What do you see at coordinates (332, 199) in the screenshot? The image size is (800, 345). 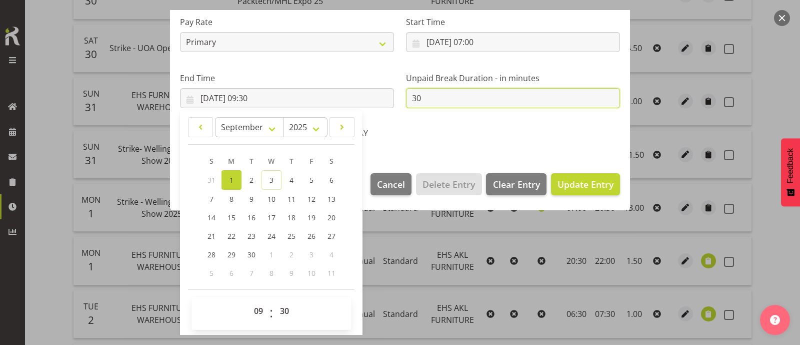 I see `span: 13` at bounding box center [332, 199].